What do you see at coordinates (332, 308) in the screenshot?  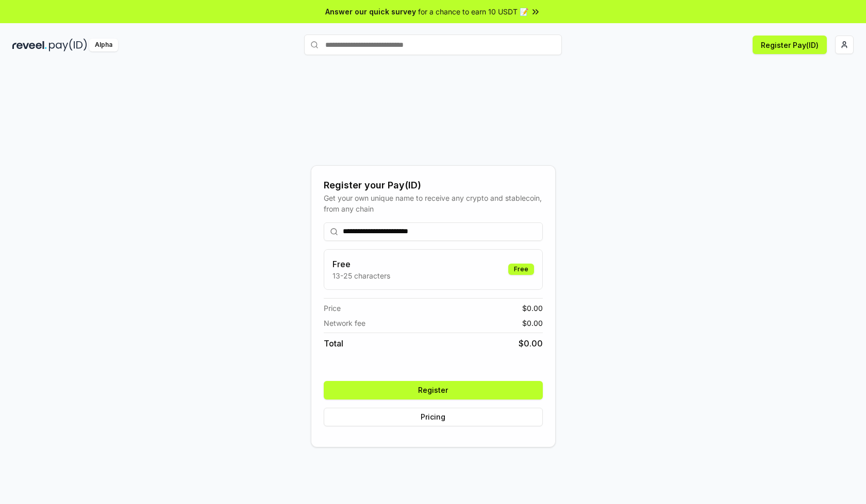 I see `span: Price` at bounding box center [332, 308].